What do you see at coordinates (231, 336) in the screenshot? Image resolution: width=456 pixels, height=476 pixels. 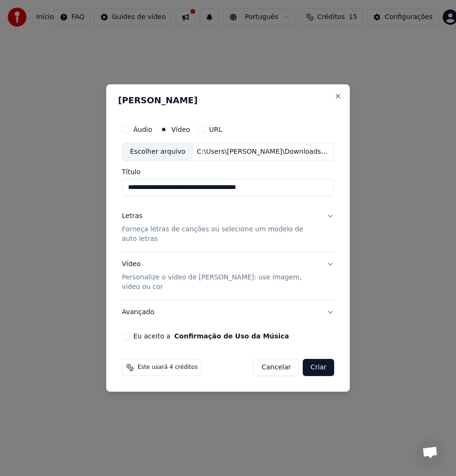 I see `button: Eu aceito a` at bounding box center [231, 336].